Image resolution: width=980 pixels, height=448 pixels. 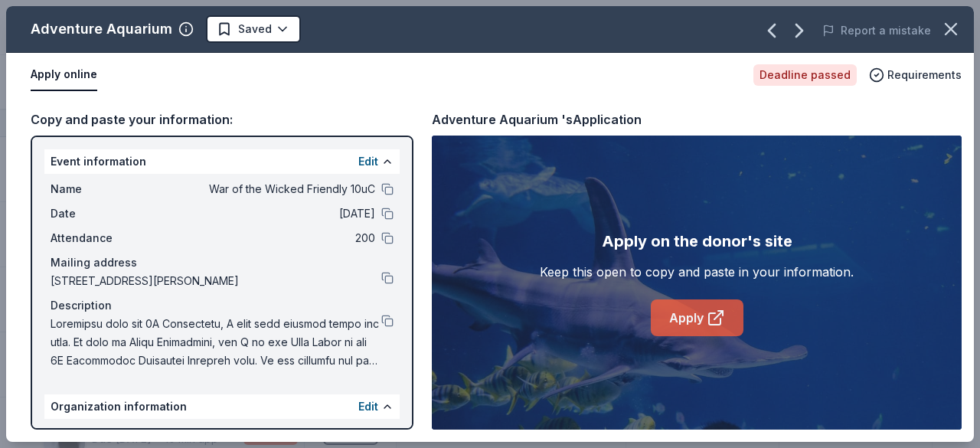 I want to click on div: Adventure Aquarium, so click(x=101, y=29).